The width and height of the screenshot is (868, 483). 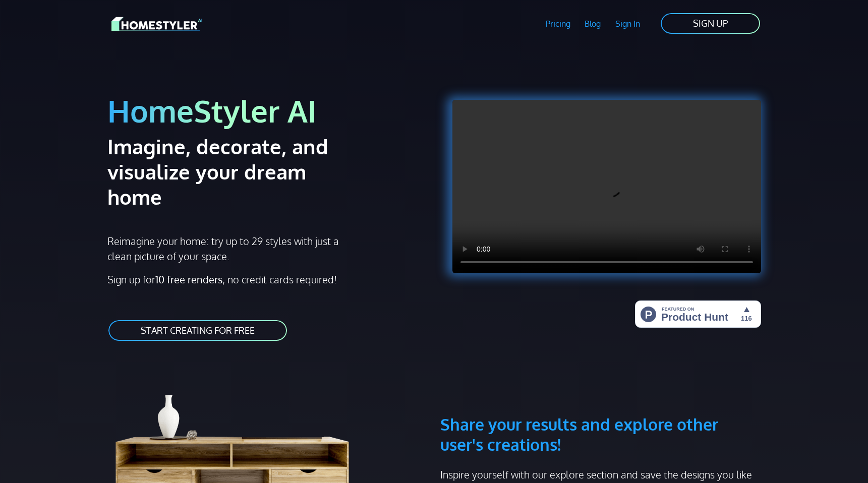 I want to click on img: HomeStyler AI - Interior Design Made Easy: One Click to Your Dream Home | Product Hunt, so click(x=698, y=314).